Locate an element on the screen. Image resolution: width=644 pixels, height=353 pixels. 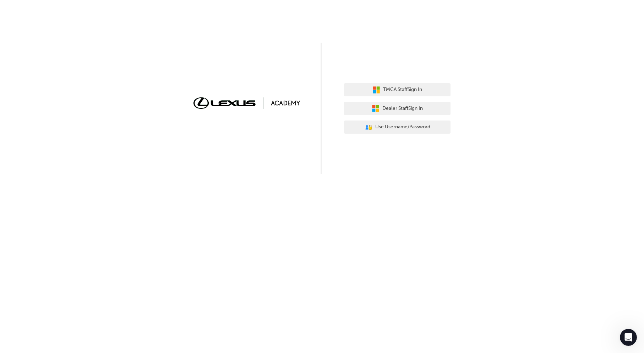
span: TMCA Staff Sign In is located at coordinates (403, 90).